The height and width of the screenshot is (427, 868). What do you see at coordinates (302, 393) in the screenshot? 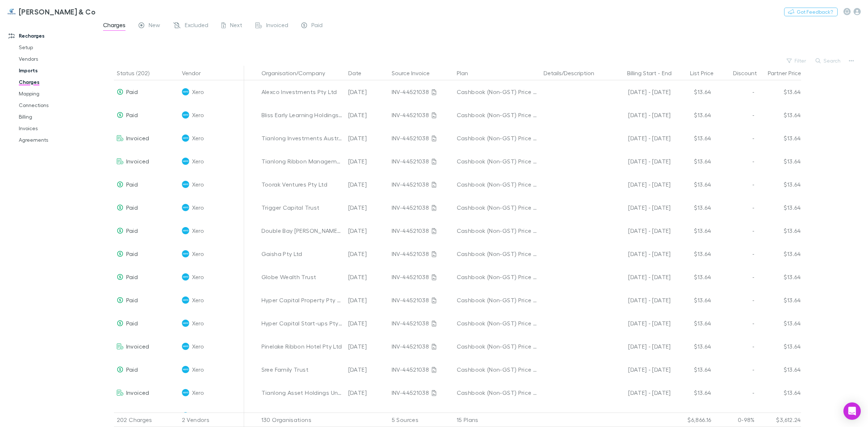
I see `div: Tianlong Asset Holdings Unit Trust` at bounding box center [302, 393].